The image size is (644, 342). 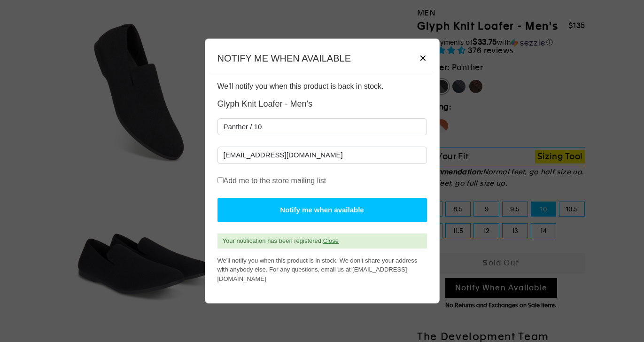 What do you see at coordinates (322, 86) in the screenshot?
I see `p: We'll notify you when this product is back in stock.` at bounding box center [322, 86].